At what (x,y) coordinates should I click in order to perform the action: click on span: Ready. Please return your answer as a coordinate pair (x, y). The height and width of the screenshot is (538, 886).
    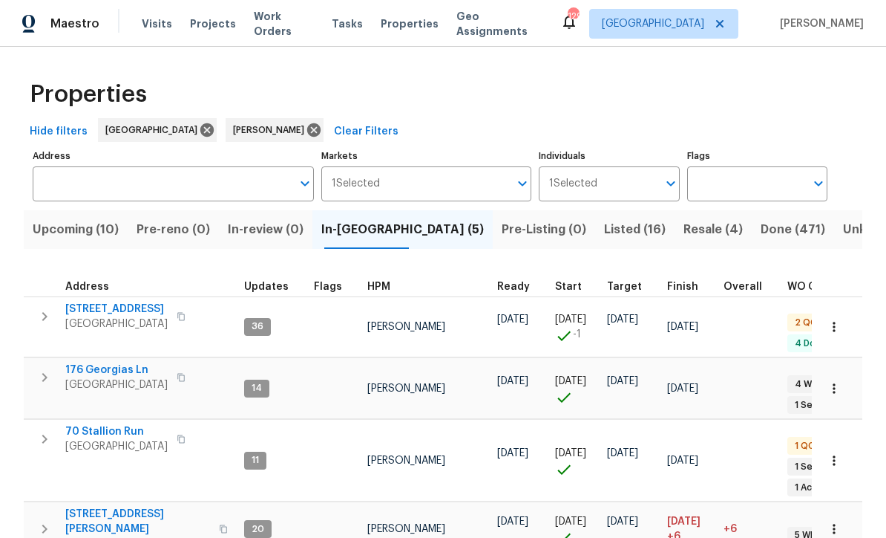
    Looking at the image, I should click on (514, 287).